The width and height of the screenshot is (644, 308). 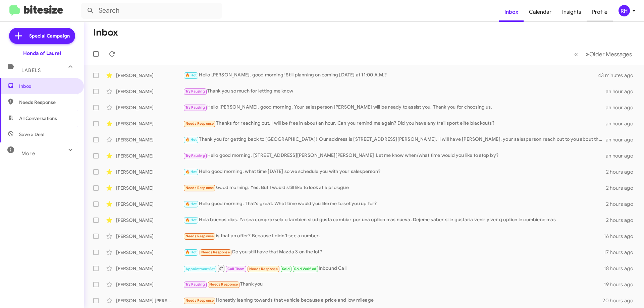 What do you see at coordinates (621, 252) in the screenshot?
I see `div: 17 hours ago` at bounding box center [621, 252].